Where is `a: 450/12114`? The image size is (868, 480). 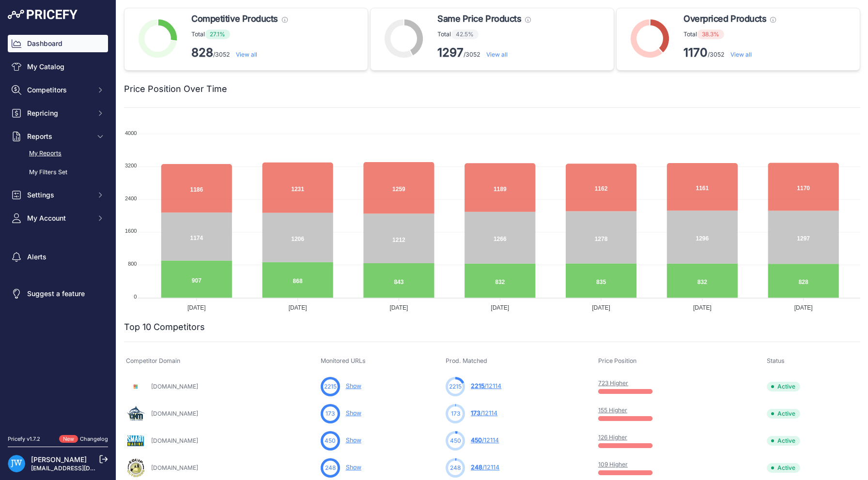 a: 450/12114 is located at coordinates (485, 440).